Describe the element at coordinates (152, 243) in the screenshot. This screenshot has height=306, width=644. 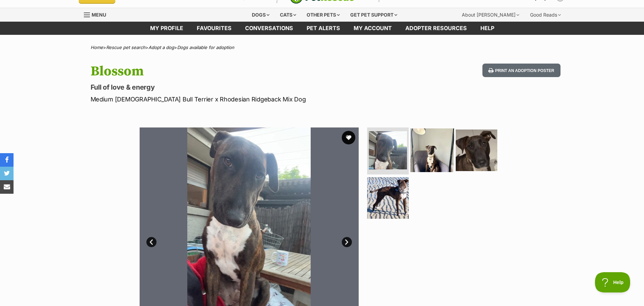
I see `a: Prev` at that location.